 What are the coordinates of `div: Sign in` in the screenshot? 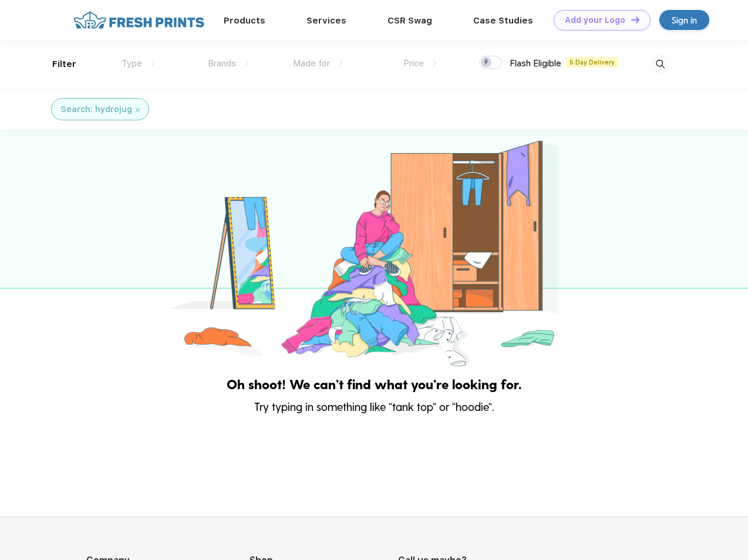 It's located at (684, 20).